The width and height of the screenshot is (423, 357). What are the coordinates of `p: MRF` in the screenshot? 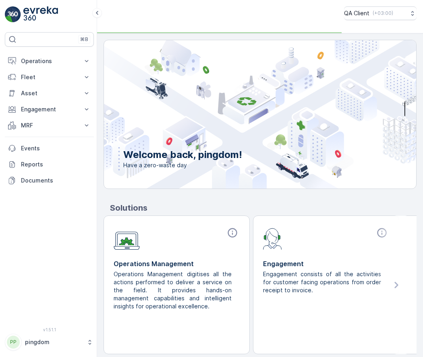 It's located at (49, 126).